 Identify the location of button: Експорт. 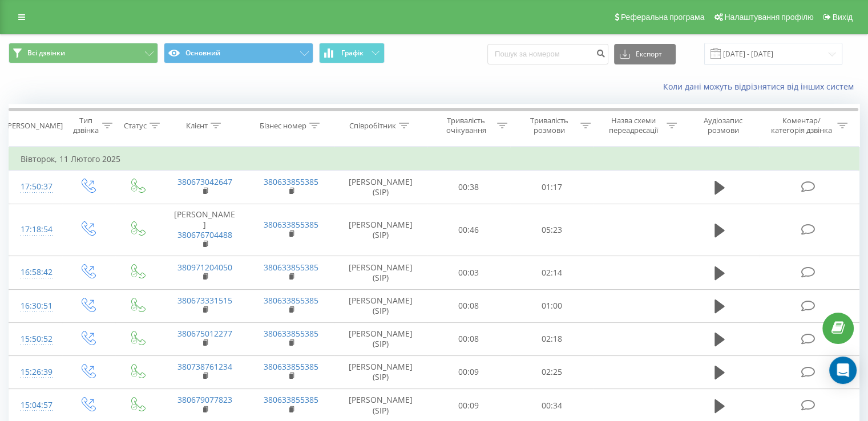
(645, 54).